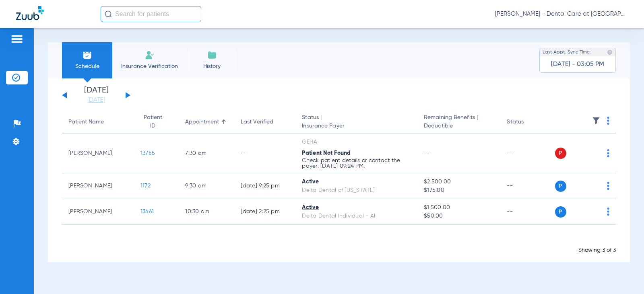 The height and width of the screenshot is (294, 644). What do you see at coordinates (207, 186) in the screenshot?
I see `td: 9:30 AM` at bounding box center [207, 186].